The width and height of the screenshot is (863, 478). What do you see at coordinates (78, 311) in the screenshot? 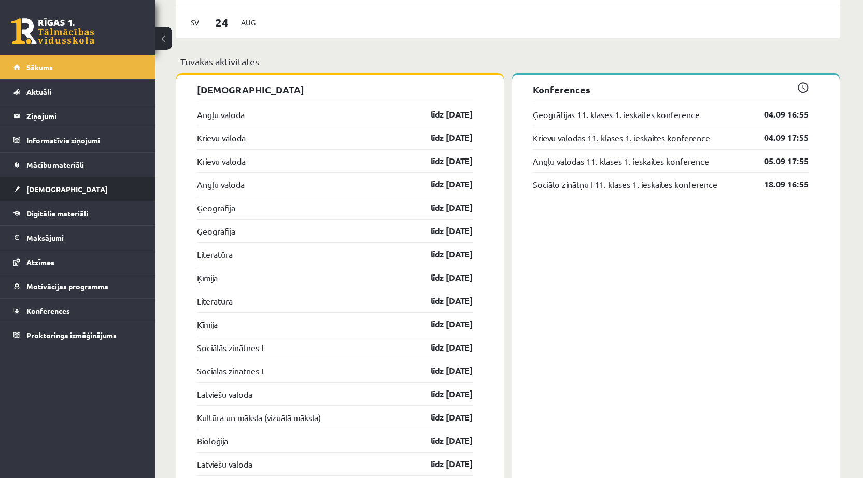
I see `a: Konferences` at bounding box center [78, 311].